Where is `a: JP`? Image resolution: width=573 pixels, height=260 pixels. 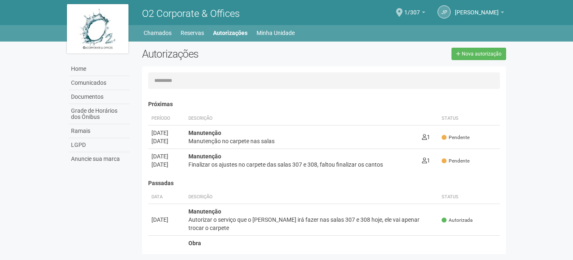
a: JP is located at coordinates (444, 12).